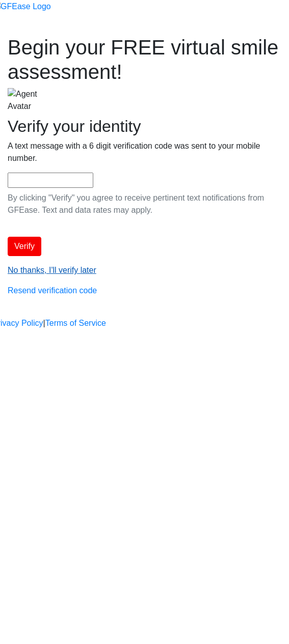 The width and height of the screenshot is (289, 644). Describe the element at coordinates (52, 290) in the screenshot. I see `a: Resend verification code` at that location.